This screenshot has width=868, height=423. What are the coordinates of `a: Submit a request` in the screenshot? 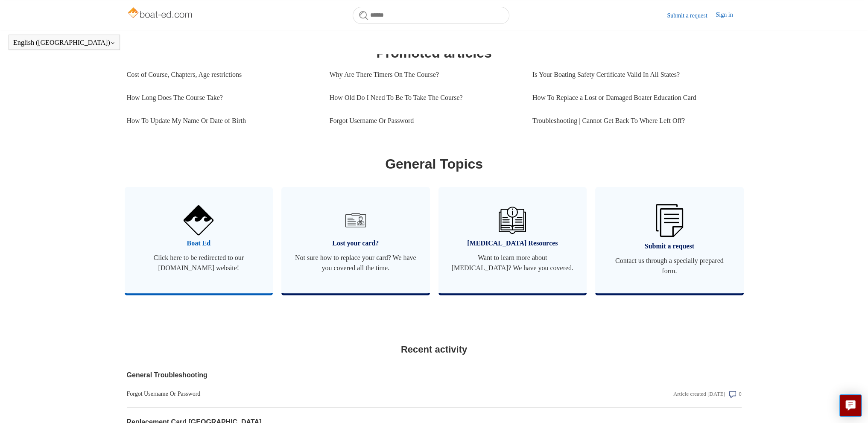 It's located at (692, 16).